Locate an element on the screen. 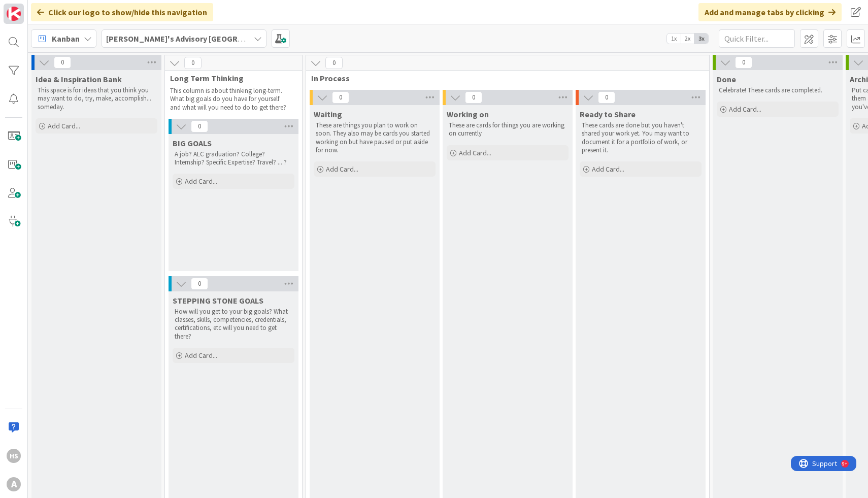 This screenshot has height=498, width=868. div: Add and manage tabs by clicking is located at coordinates (770, 12).